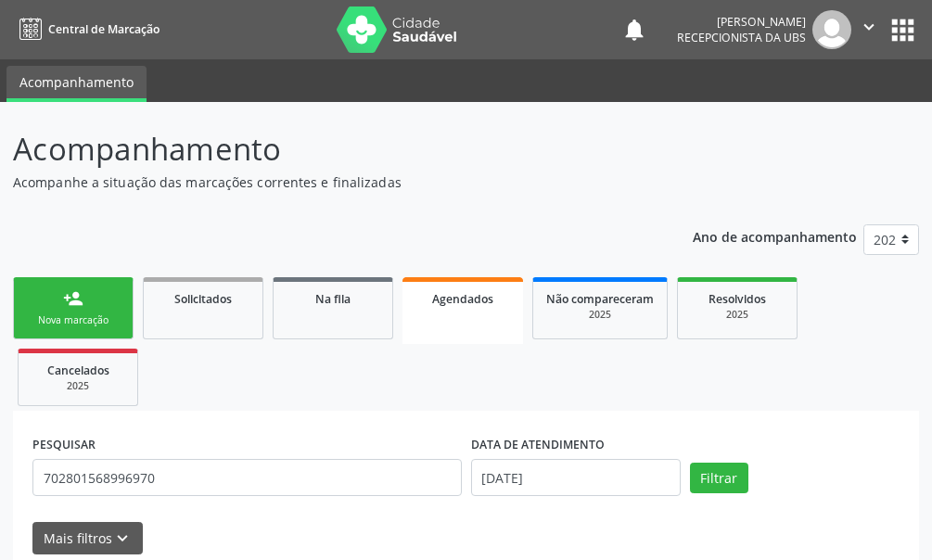 The height and width of the screenshot is (560, 932). What do you see at coordinates (463, 299) in the screenshot?
I see `span: Agendados` at bounding box center [463, 299].